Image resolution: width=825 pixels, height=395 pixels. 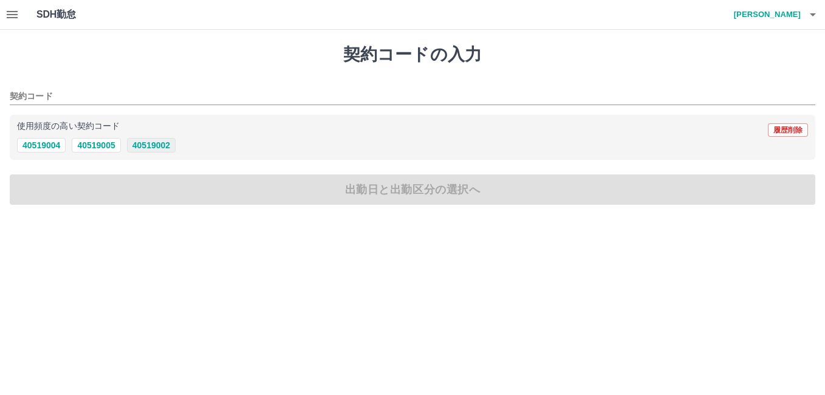 What do you see at coordinates (788, 130) in the screenshot?
I see `button: 履歴削除` at bounding box center [788, 130].